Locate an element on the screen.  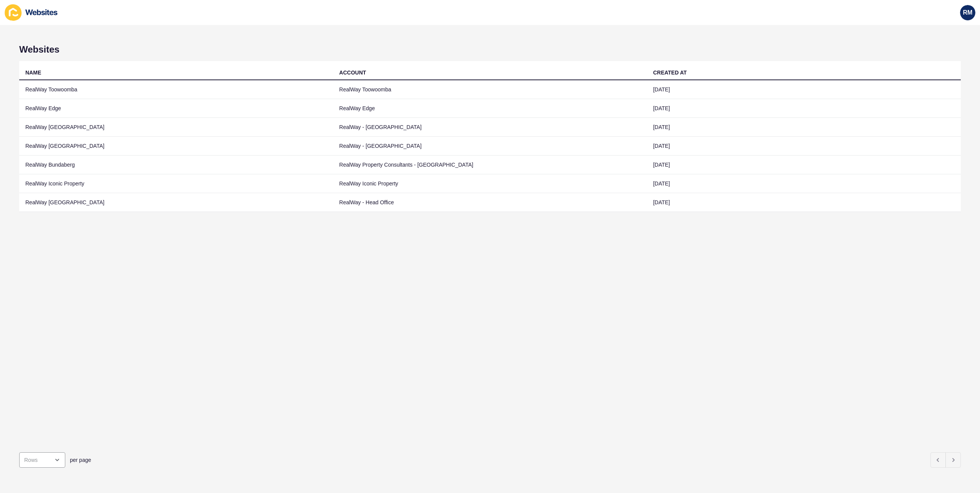
div: NAME is located at coordinates (33, 72).